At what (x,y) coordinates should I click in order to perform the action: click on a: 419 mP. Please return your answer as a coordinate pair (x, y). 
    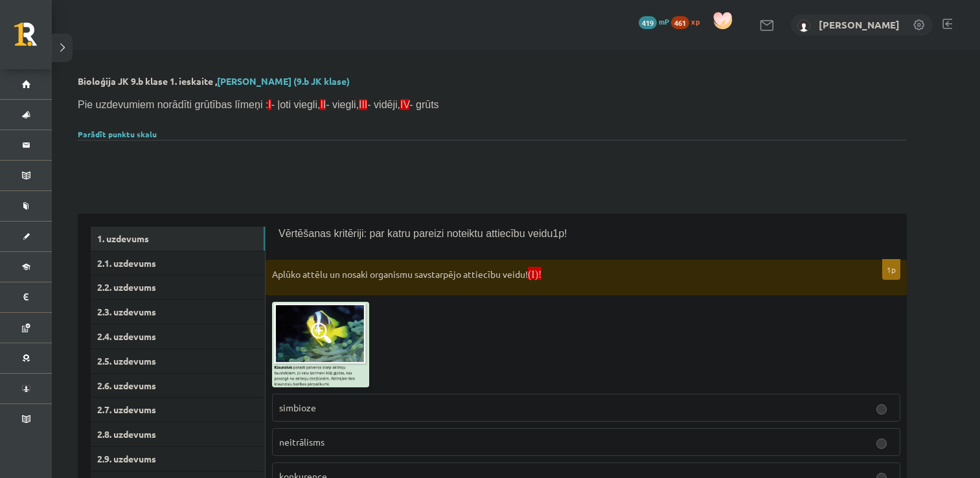
    Looking at the image, I should click on (654, 21).